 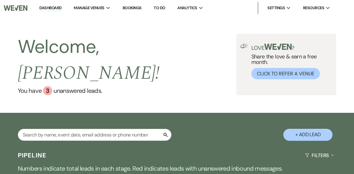 What do you see at coordinates (187, 8) in the screenshot?
I see `span: Analytics` at bounding box center [187, 8].